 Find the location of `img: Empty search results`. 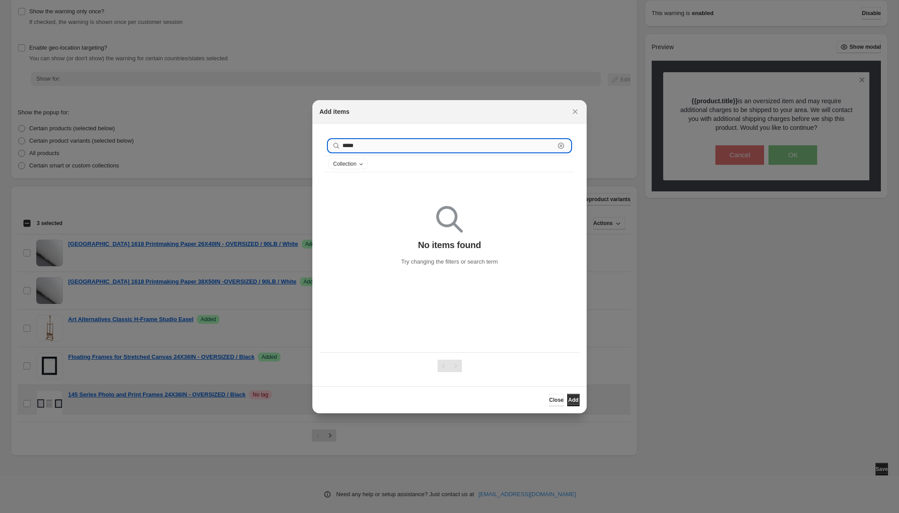

img: Empty search results is located at coordinates (450, 219).